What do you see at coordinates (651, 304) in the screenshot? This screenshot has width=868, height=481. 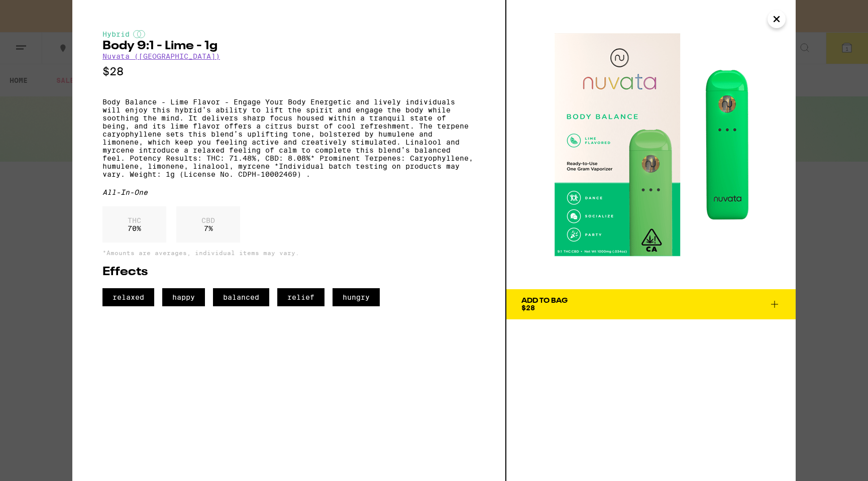 I see `button: Add To Bag$28` at bounding box center [651, 304].